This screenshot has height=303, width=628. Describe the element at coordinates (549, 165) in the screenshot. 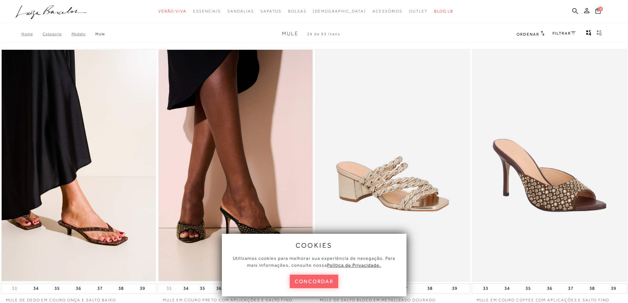

I see `img: MULE EM COURO COFFEE COM APLICAÇÕES E SALTO FINO` at that location.